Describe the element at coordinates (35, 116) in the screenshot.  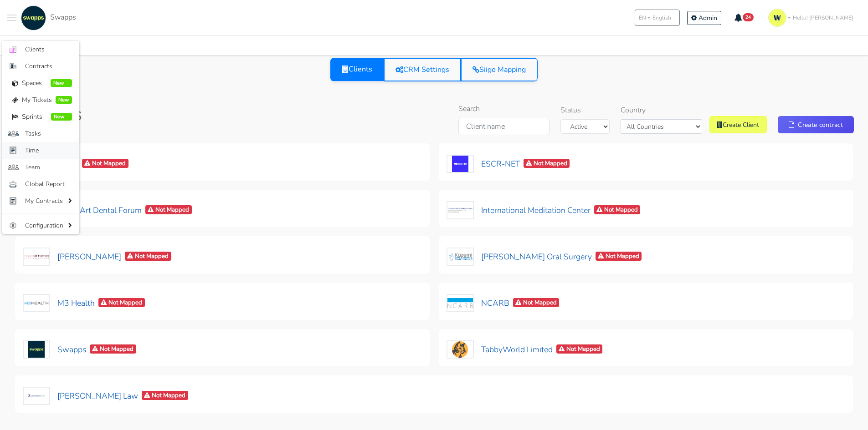
I see `span: Sprints` at that location.